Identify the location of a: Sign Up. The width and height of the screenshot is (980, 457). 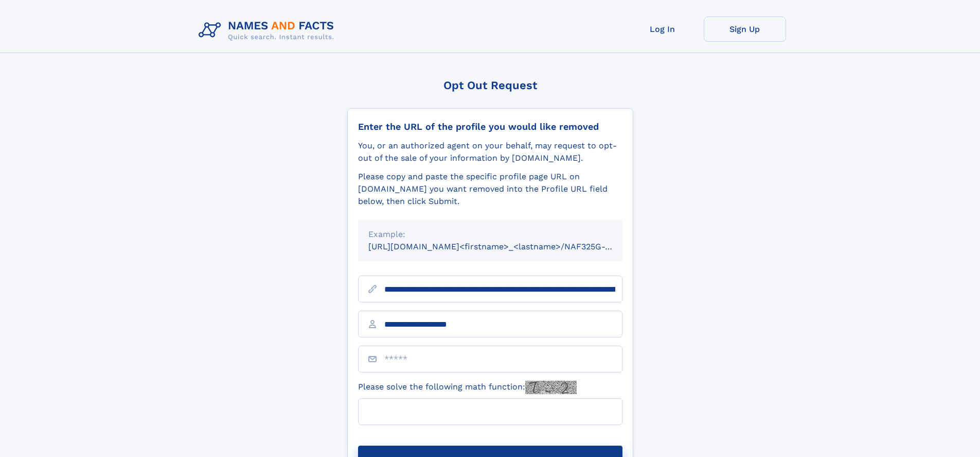
(745, 28).